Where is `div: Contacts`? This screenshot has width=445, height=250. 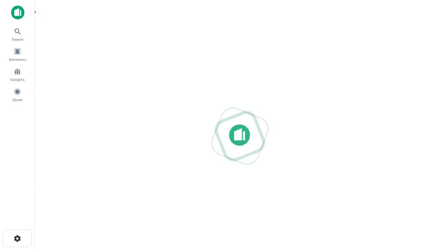
div: Contacts is located at coordinates (17, 74).